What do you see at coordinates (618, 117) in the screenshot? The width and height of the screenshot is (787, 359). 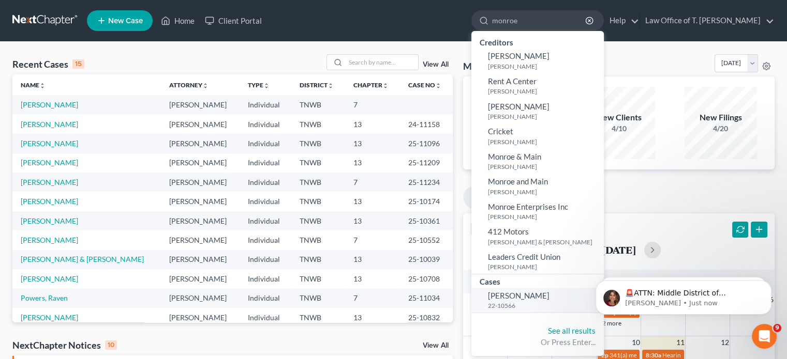 I see `div: New Clients` at bounding box center [618, 117].